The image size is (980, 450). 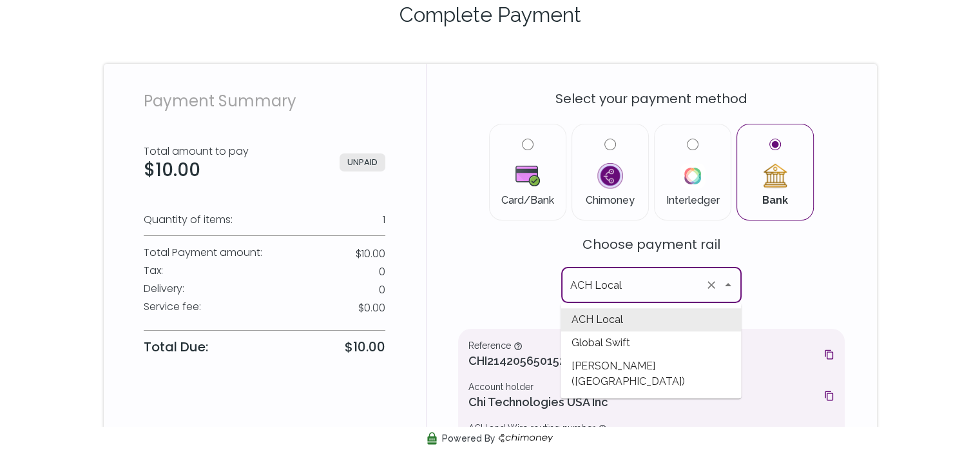 I want to click on p: CHI214205650152500, so click(x=644, y=361).